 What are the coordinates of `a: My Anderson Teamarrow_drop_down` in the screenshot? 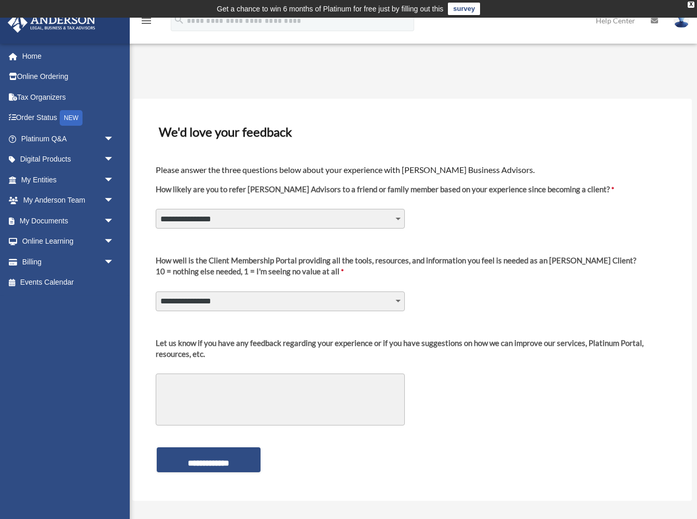 It's located at (69, 200).